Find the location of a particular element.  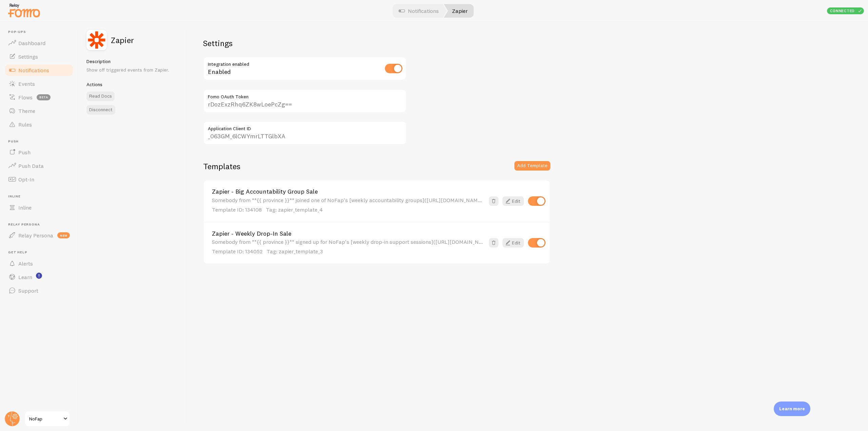

a: Push Data is located at coordinates (39, 166).